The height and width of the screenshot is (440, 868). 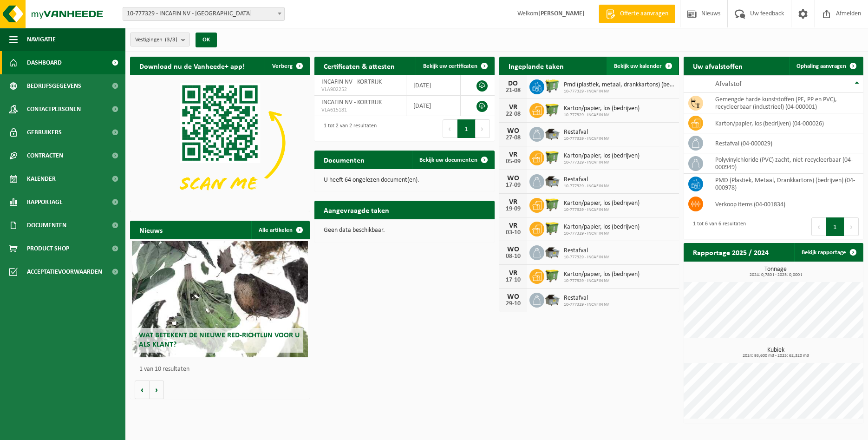 I want to click on span: Contracten, so click(x=45, y=156).